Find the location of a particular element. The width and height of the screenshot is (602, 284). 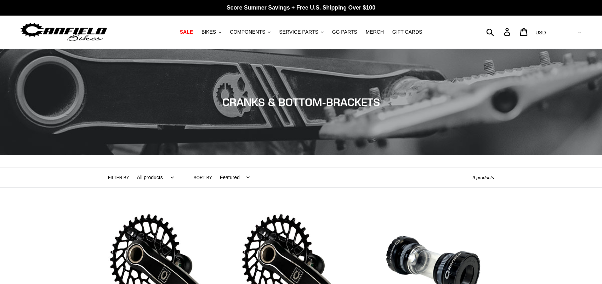

span: BIKES is located at coordinates (209, 32).